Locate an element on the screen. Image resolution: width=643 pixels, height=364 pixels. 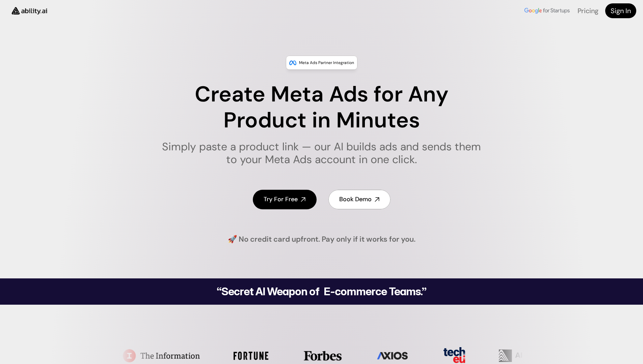
a: Book Demo is located at coordinates (360, 199).